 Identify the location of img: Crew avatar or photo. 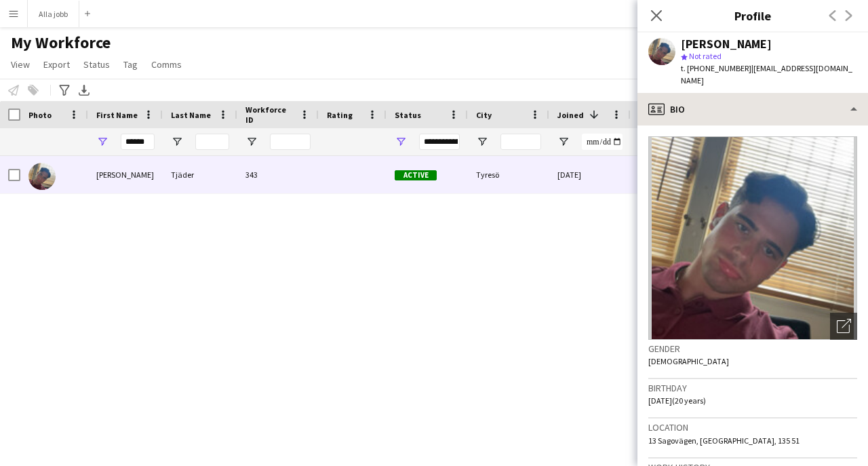
(753, 238).